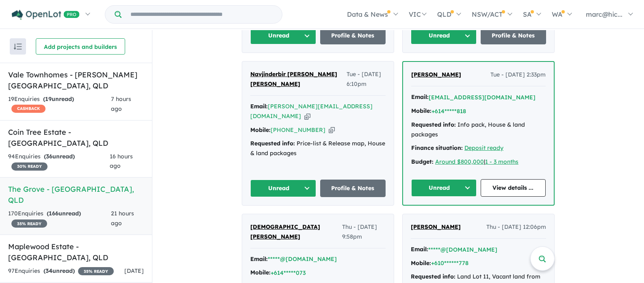 The image size is (644, 283). Describe the element at coordinates (422, 162) in the screenshot. I see `strong: Budget:` at that location.